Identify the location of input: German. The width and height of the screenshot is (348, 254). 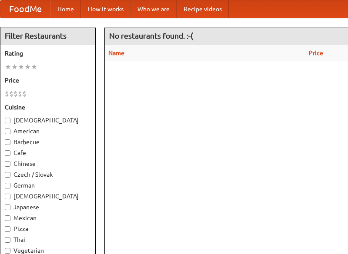
(7, 186).